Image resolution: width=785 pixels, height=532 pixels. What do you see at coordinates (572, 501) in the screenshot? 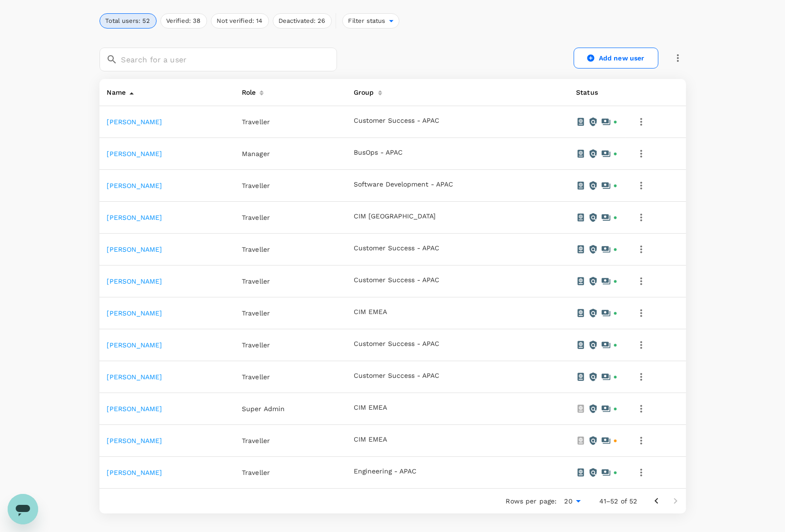
I see `div: 20` at bounding box center [572, 501].